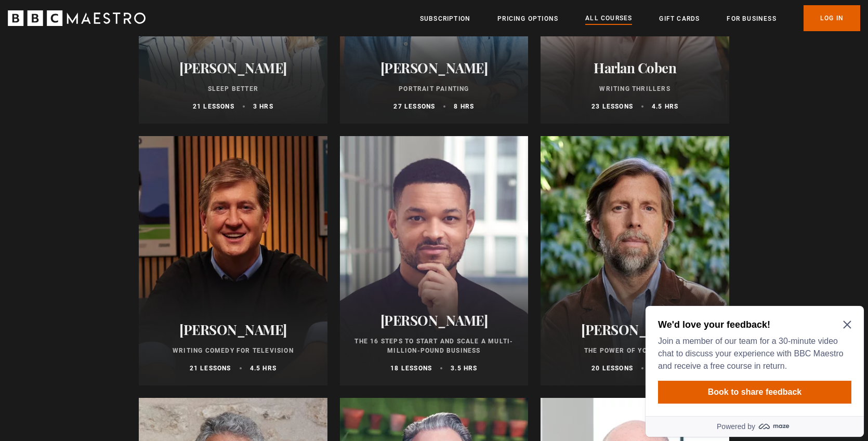 Image resolution: width=868 pixels, height=441 pixels. What do you see at coordinates (77, 18) in the screenshot?
I see `a: BBC Maestro` at bounding box center [77, 18].